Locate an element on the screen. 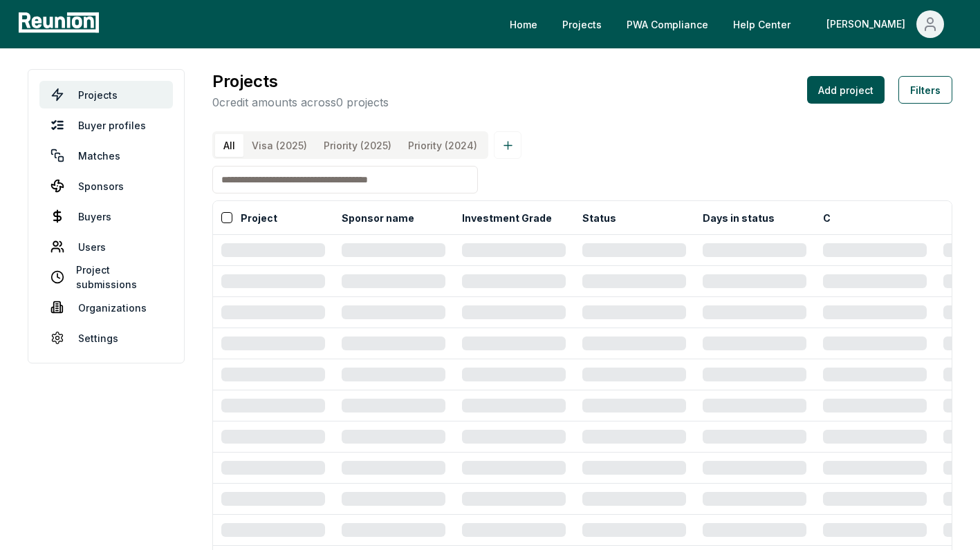  a: Buyer profiles is located at coordinates (105, 125).